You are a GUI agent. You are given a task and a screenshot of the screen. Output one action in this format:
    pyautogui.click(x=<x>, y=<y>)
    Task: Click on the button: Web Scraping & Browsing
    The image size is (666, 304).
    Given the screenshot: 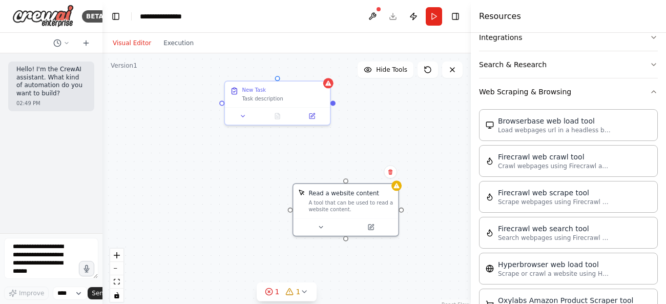 What is the action you would take?
    pyautogui.click(x=569, y=92)
    